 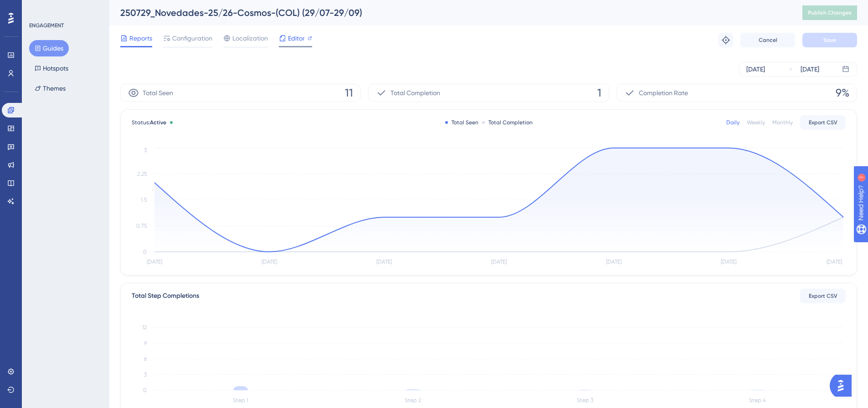 What do you see at coordinates (149, 122) in the screenshot?
I see `span: Status:` at bounding box center [149, 122].